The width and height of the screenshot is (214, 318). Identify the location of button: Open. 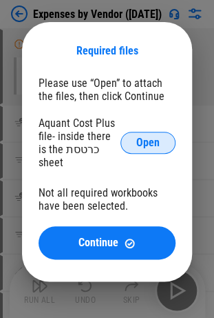
(148, 143).